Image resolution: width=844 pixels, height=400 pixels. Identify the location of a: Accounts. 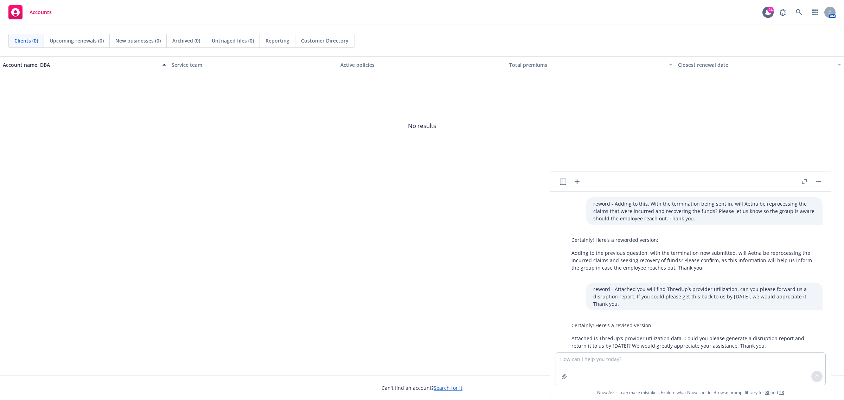
(30, 12).